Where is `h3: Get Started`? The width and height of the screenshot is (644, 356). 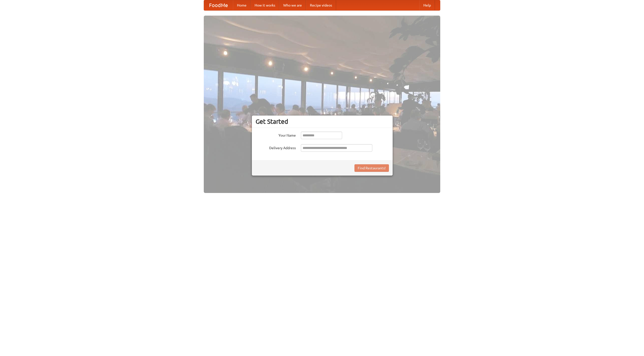 h3: Get Started is located at coordinates (322, 121).